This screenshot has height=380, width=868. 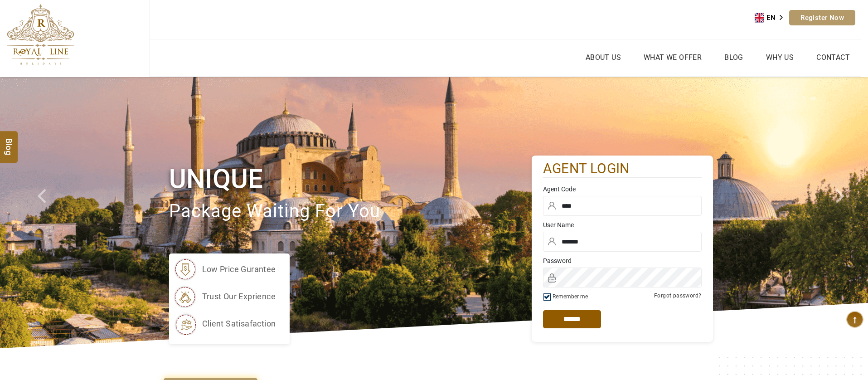 What do you see at coordinates (622, 189) in the screenshot?
I see `label: Agent Code` at bounding box center [622, 189].